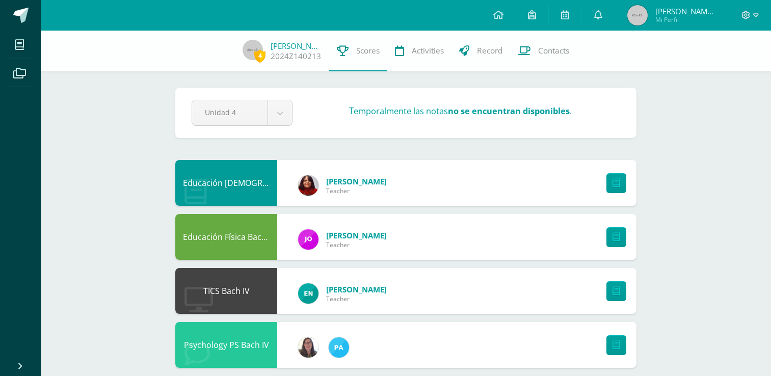 This screenshot has width=771, height=376. I want to click on div: Educación Cristiana Bach IV, so click(226, 183).